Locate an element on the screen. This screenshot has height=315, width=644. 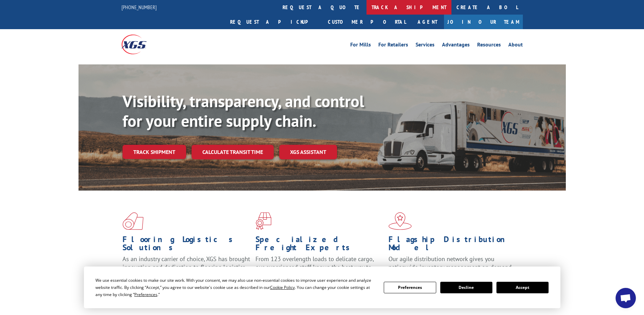
a: Customer Portal is located at coordinates (367, 22).